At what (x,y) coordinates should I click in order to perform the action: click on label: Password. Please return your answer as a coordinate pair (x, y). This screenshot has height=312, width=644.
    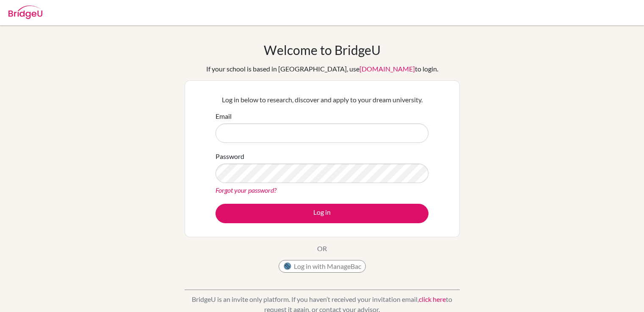
    Looking at the image, I should click on (230, 156).